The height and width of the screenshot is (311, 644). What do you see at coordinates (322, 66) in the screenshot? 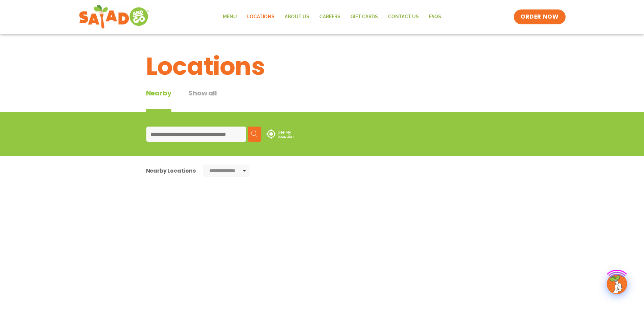
I see `h1: Locations` at bounding box center [322, 66].